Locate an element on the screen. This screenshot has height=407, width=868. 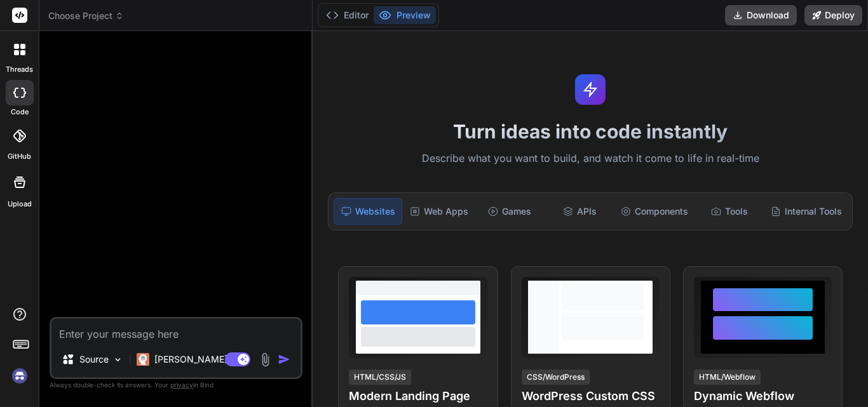
div: Web Apps is located at coordinates (439, 211).